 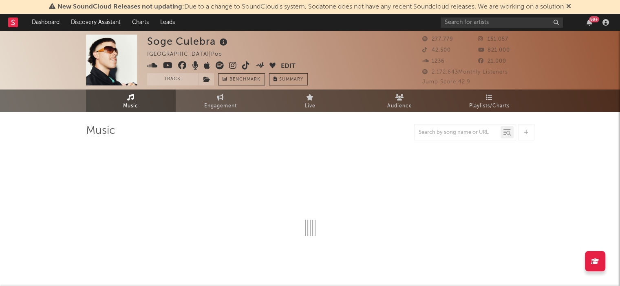 I want to click on a: Live, so click(x=310, y=101).